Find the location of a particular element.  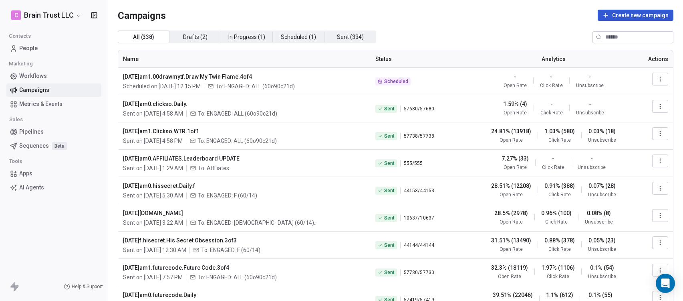

span: 1.1% (612) is located at coordinates (560, 295).